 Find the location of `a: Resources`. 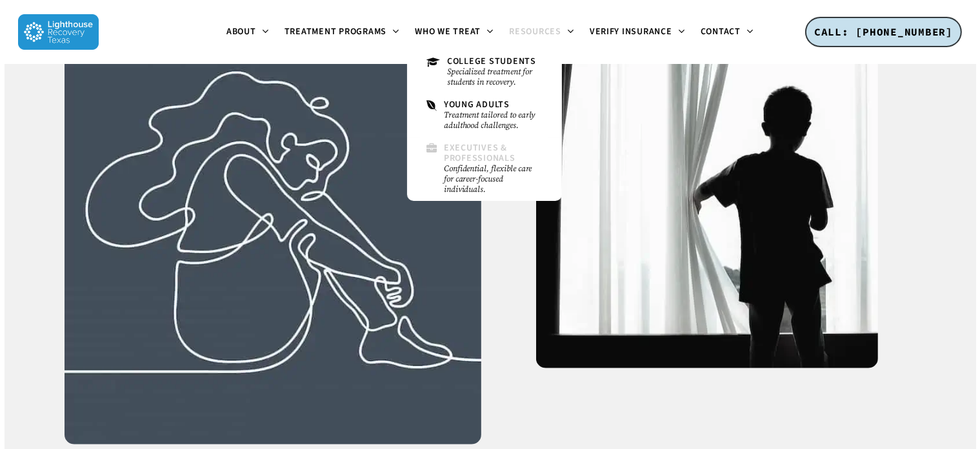

a: Resources is located at coordinates (541, 32).